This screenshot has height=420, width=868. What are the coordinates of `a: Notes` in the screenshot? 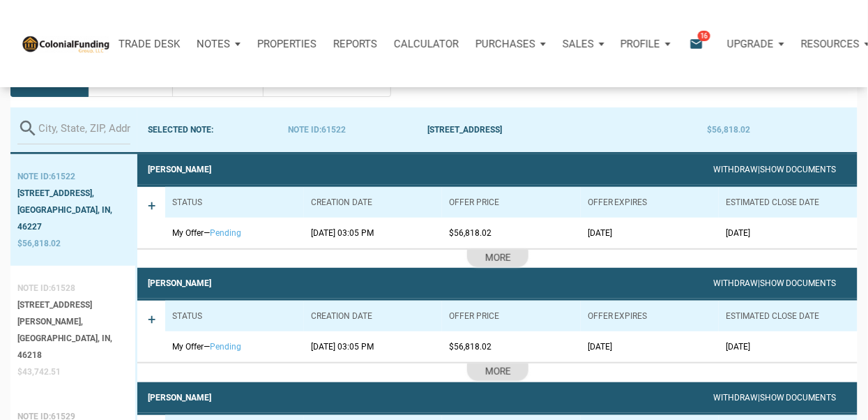 It's located at (218, 44).